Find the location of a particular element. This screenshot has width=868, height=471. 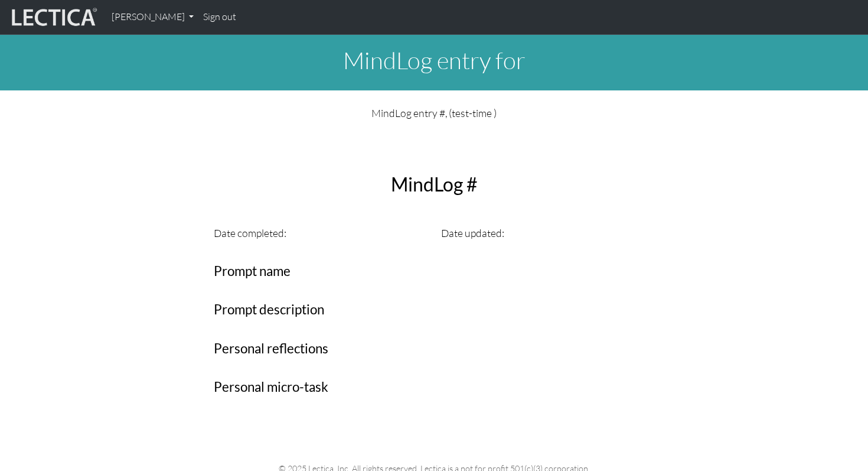

h3: Personal micro-task is located at coordinates (434, 387).